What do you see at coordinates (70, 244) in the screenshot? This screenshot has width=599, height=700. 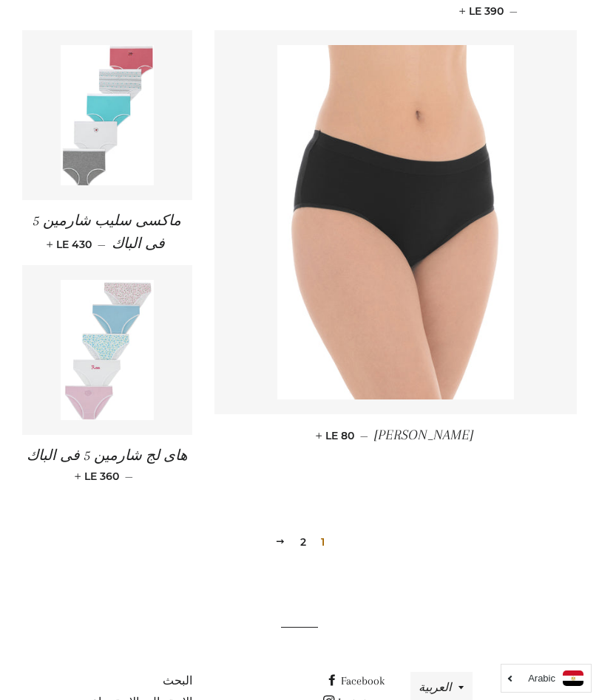 I see `span: LE 430` at bounding box center [70, 244].